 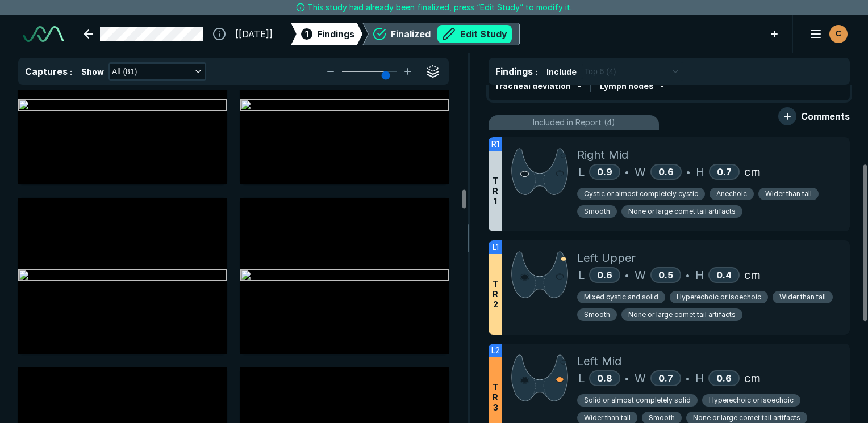 I want to click on img: 9c7e6312-47b6-478b-bf5d-58bdb85f1210, so click(x=123, y=276).